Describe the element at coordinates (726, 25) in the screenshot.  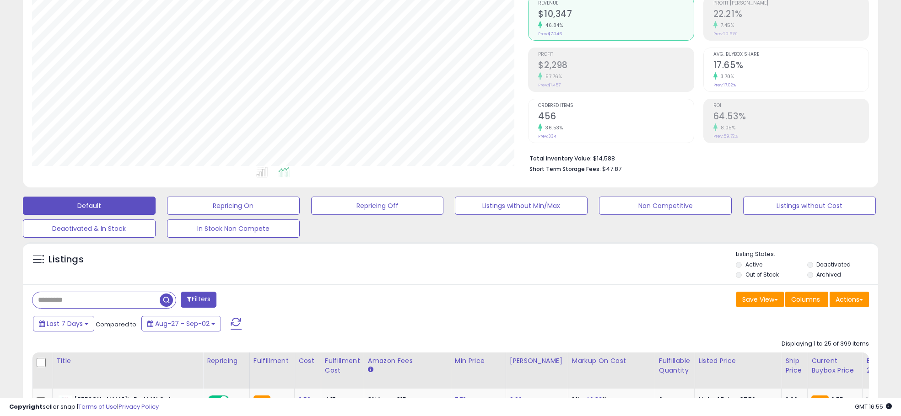
I see `small: 7.45%` at that location.